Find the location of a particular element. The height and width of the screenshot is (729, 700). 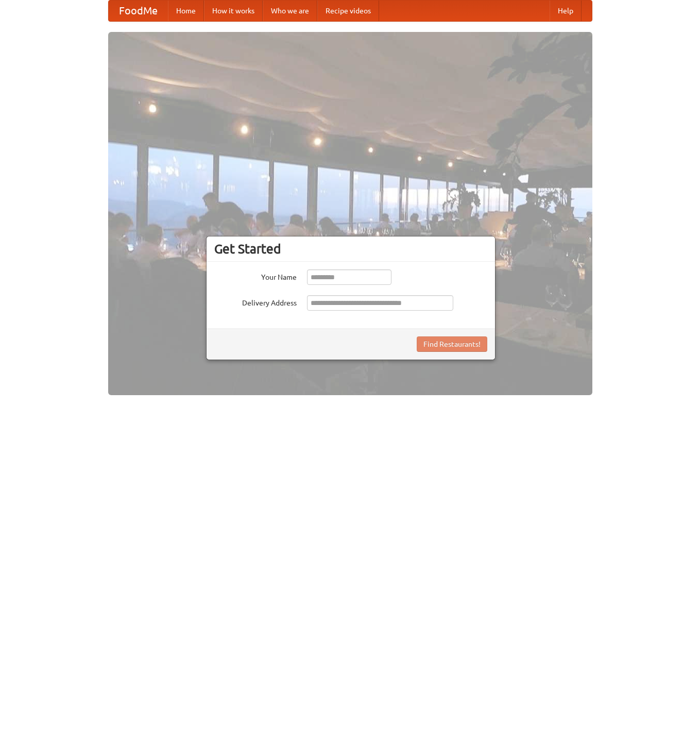

a: Help is located at coordinates (566, 11).